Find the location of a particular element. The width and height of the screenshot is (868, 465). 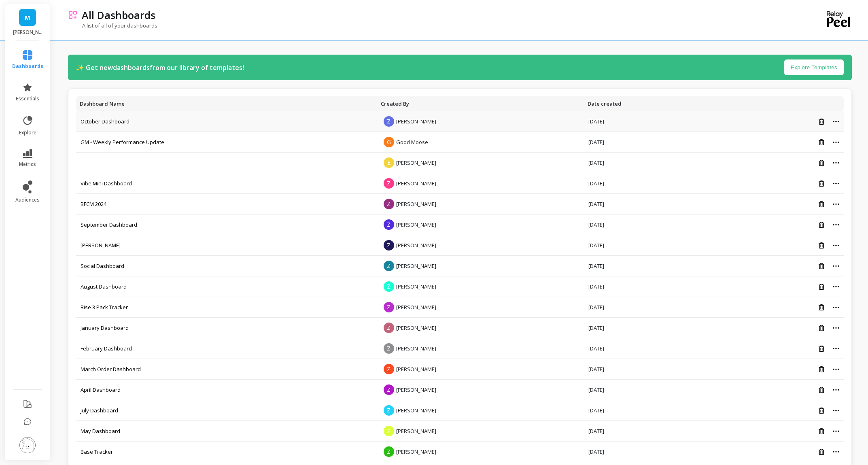

a: October Dashboard is located at coordinates (105, 122).